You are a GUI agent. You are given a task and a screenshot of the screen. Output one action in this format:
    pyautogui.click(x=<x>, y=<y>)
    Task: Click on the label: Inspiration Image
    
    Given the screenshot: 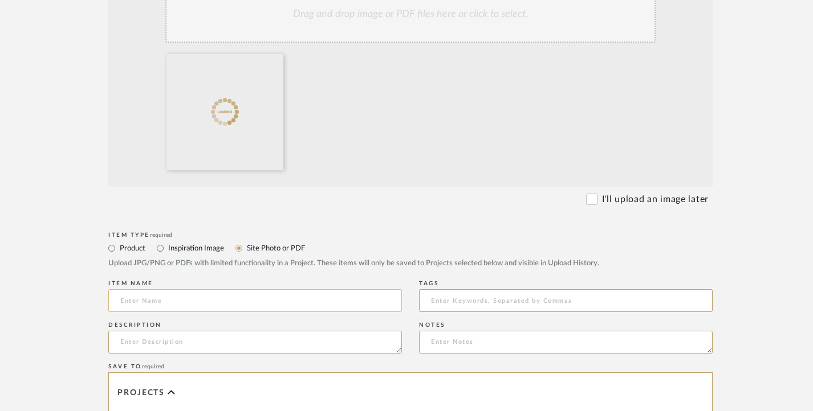 What is the action you would take?
    pyautogui.click(x=195, y=248)
    